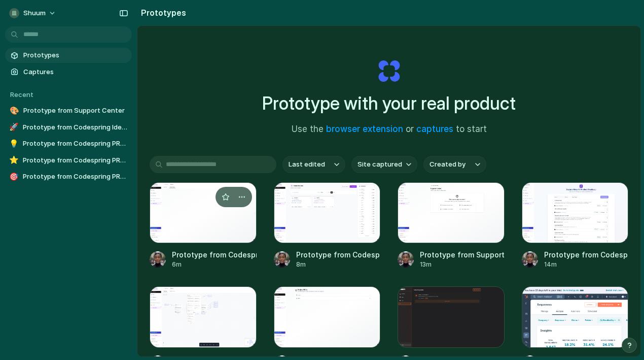 The width and height of the screenshot is (644, 360). I want to click on div: Prototype from Codespring PRDs: Shuum, so click(214, 255).